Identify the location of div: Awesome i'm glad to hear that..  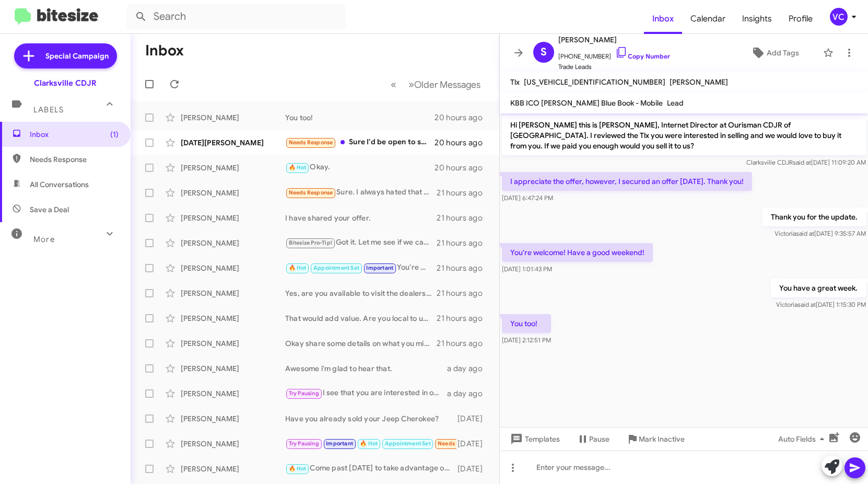
(367, 368).